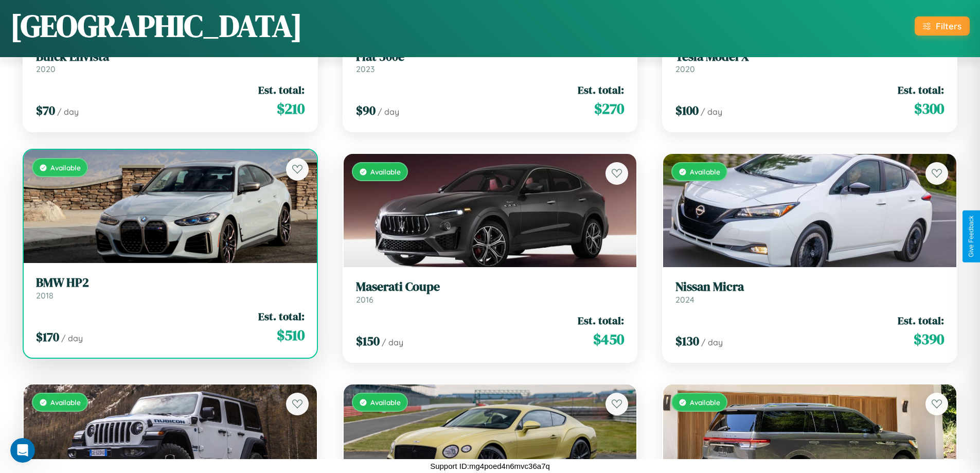  Describe the element at coordinates (608, 339) in the screenshot. I see `span: $ 450` at that location.